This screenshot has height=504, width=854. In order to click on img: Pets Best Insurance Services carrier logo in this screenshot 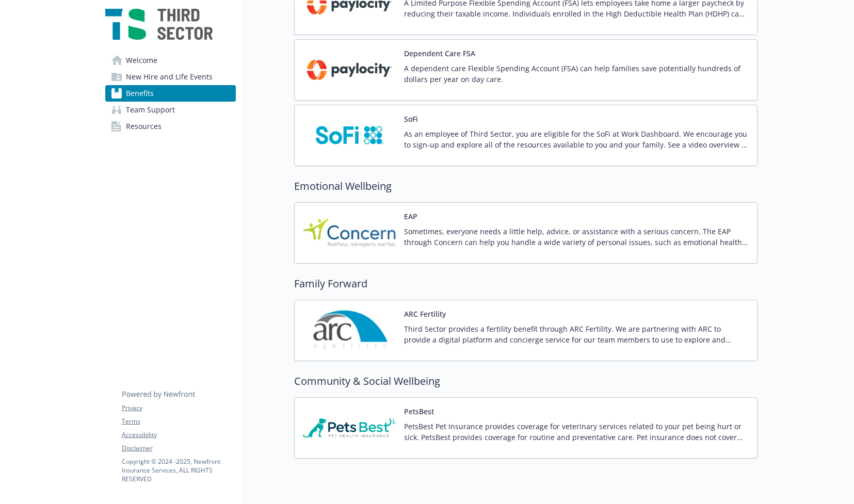, I will do `click(350, 428)`.